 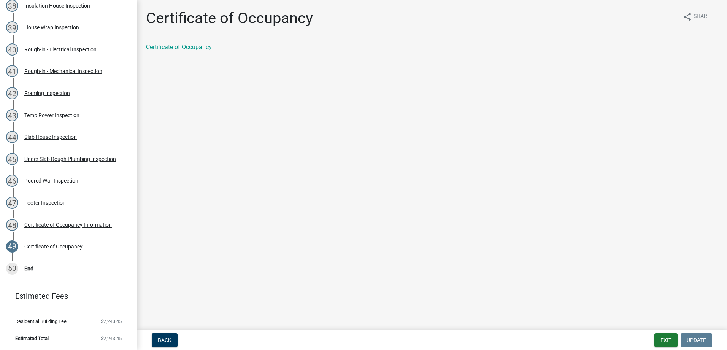 What do you see at coordinates (45, 203) in the screenshot?
I see `div: Footer Inspection` at bounding box center [45, 203].